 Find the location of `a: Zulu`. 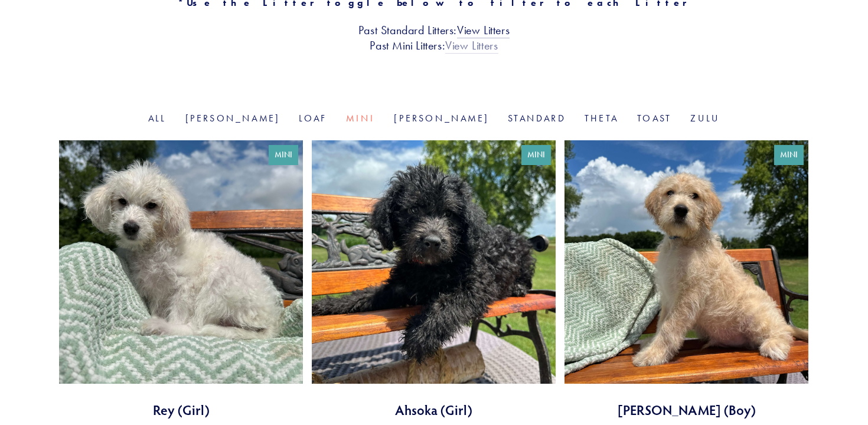

a: Zulu is located at coordinates (705, 118).